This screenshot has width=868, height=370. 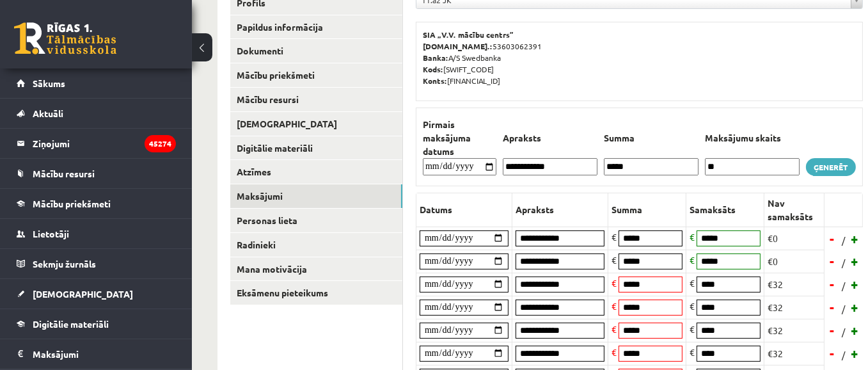 What do you see at coordinates (316, 292) in the screenshot?
I see `a: Eksāmenu pieteikums` at bounding box center [316, 292].